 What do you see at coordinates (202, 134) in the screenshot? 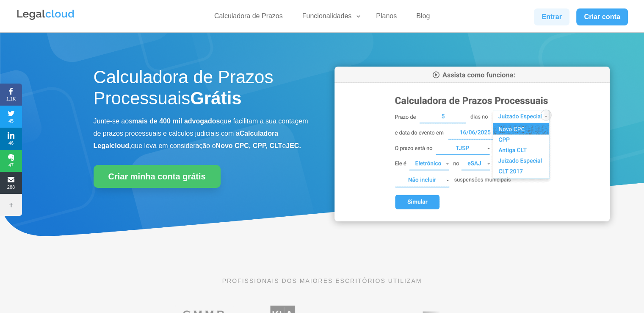
I see `p: Junte-se aos que facilitam a sua contagem de prazos processuais e cálculos judiciais com a que le...` at bounding box center [202, 134].